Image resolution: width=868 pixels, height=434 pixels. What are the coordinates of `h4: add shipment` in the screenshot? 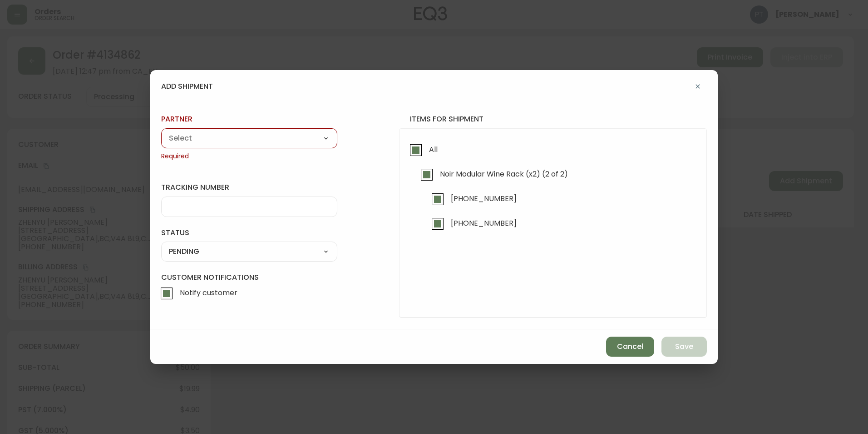 It's located at (187, 87).